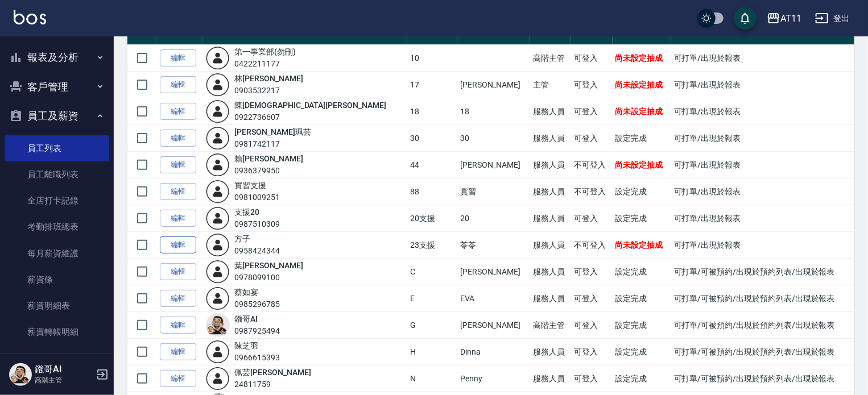 The height and width of the screenshot is (395, 868). Describe the element at coordinates (433, 298) in the screenshot. I see `td: E` at that location.